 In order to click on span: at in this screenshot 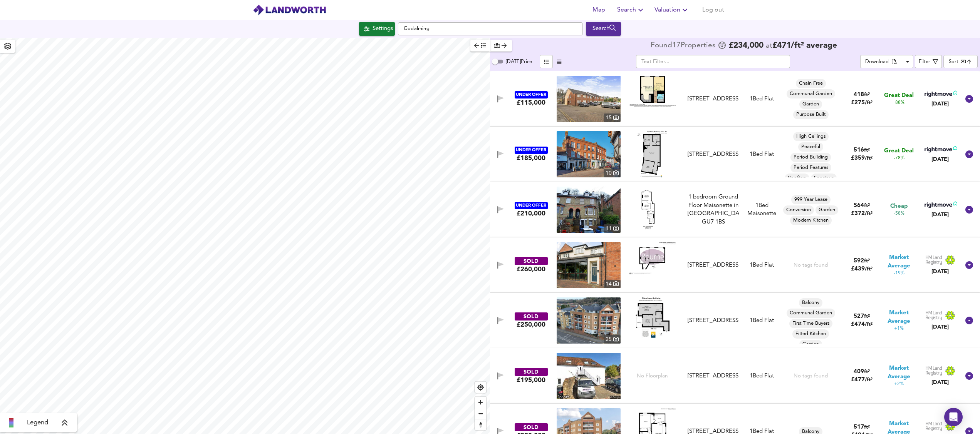, I will do `click(769, 46)`.